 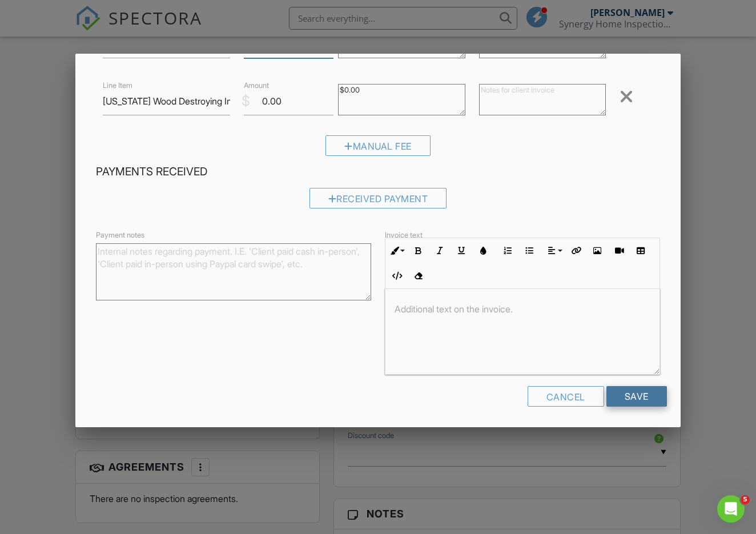 What do you see at coordinates (378, 146) in the screenshot?
I see `div: Manual Fee` at bounding box center [378, 146].